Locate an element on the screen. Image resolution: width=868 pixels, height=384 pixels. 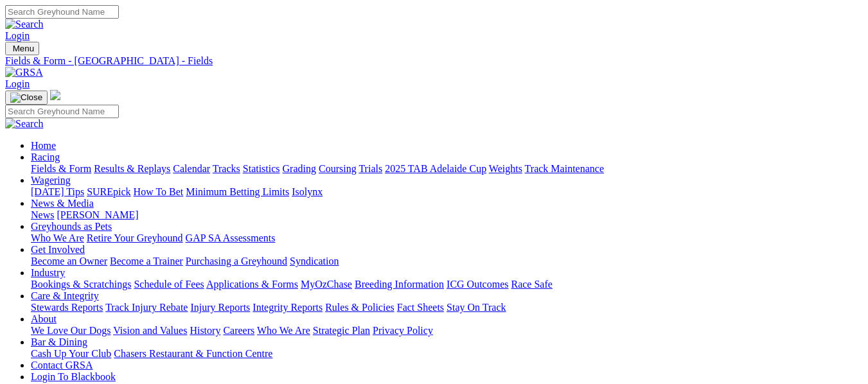
div: Industry is located at coordinates (446, 284).